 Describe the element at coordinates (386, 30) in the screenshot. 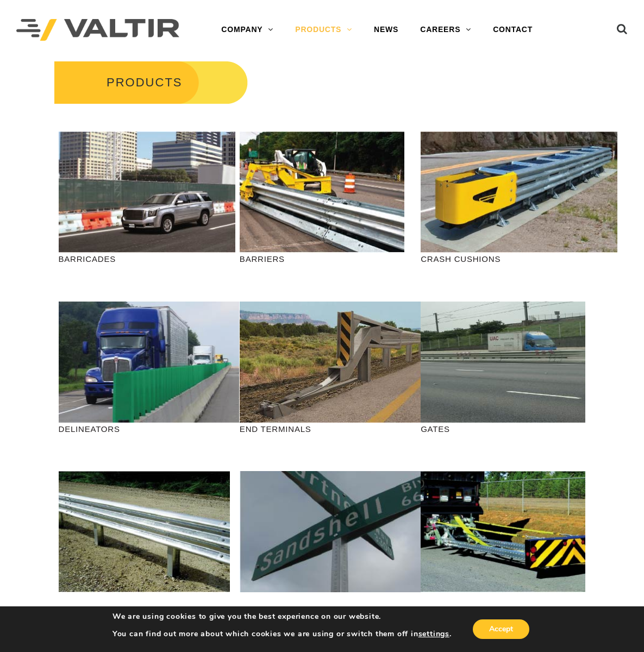

I see `a: NEWS` at that location.